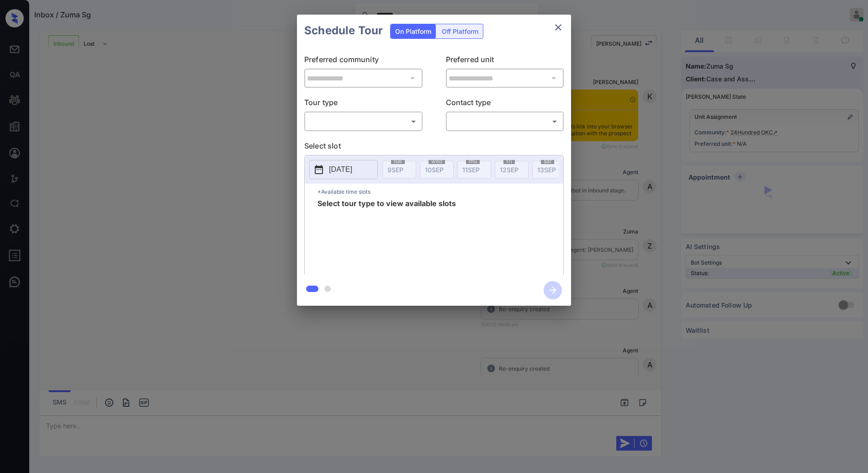 The width and height of the screenshot is (868, 473). Describe the element at coordinates (387, 236) in the screenshot. I see `span: Select tour type to view available slots` at that location.